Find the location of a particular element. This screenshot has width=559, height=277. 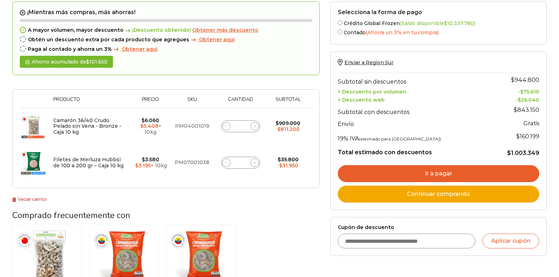

a: Ir a pagar is located at coordinates (438, 174).